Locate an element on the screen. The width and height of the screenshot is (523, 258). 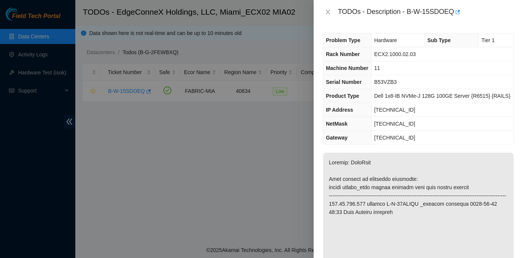
span: Rack Number is located at coordinates (343, 54).